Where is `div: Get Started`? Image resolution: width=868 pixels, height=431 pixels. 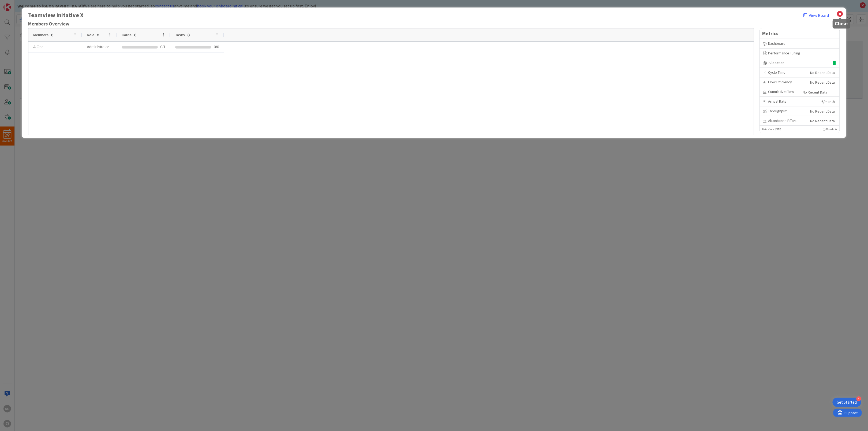
div: Get Started is located at coordinates (847, 402).